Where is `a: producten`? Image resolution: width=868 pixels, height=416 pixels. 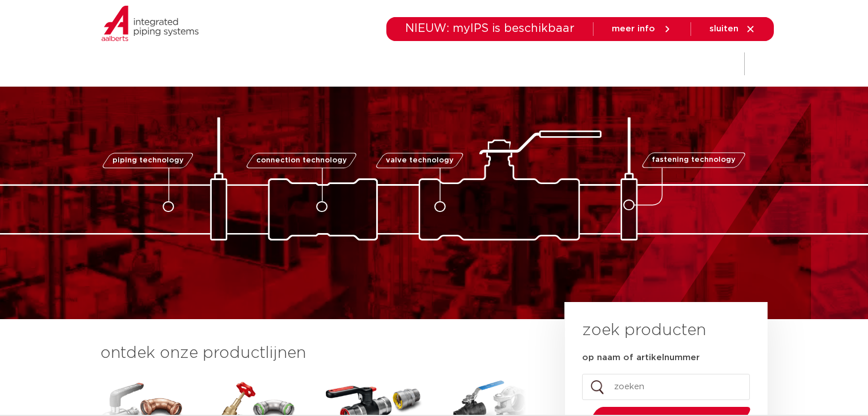
a: producten is located at coordinates (302, 64).